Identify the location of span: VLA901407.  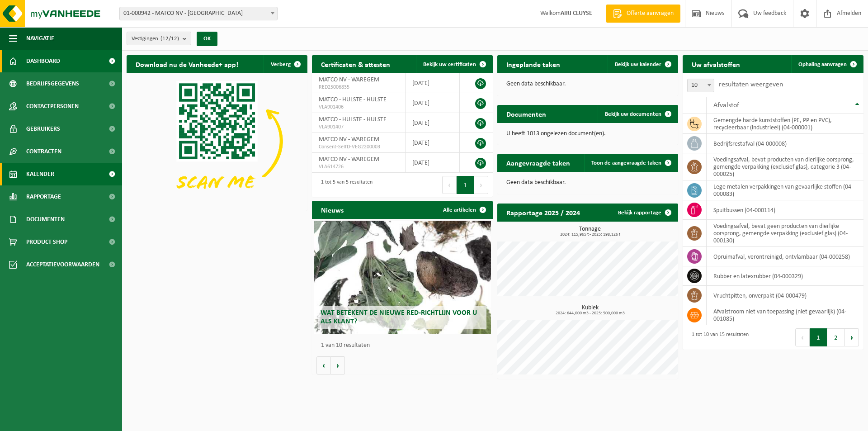
(359, 127).